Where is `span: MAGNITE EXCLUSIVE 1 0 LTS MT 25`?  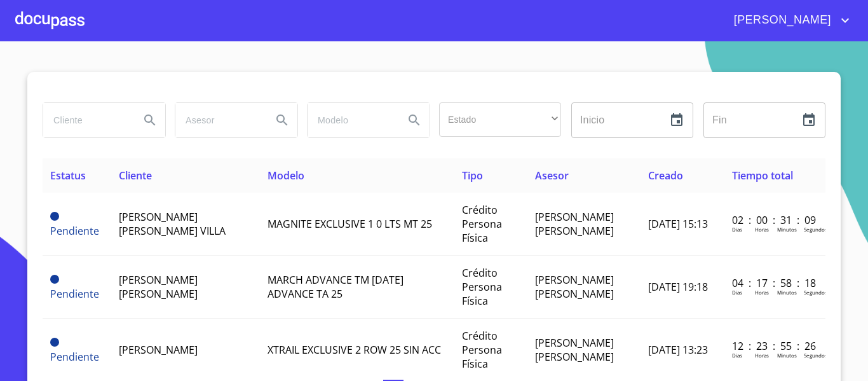
span: MAGNITE EXCLUSIVE 1 0 LTS MT 25 is located at coordinates (350, 224).